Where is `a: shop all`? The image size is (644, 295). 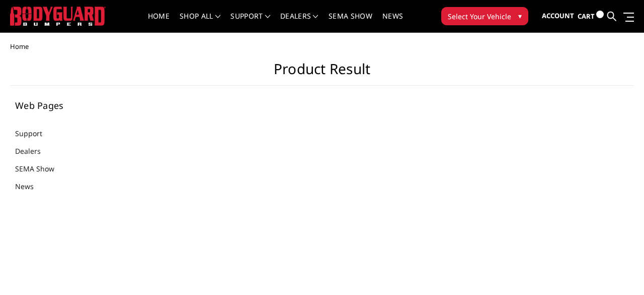
a: shop all is located at coordinates (200, 22).